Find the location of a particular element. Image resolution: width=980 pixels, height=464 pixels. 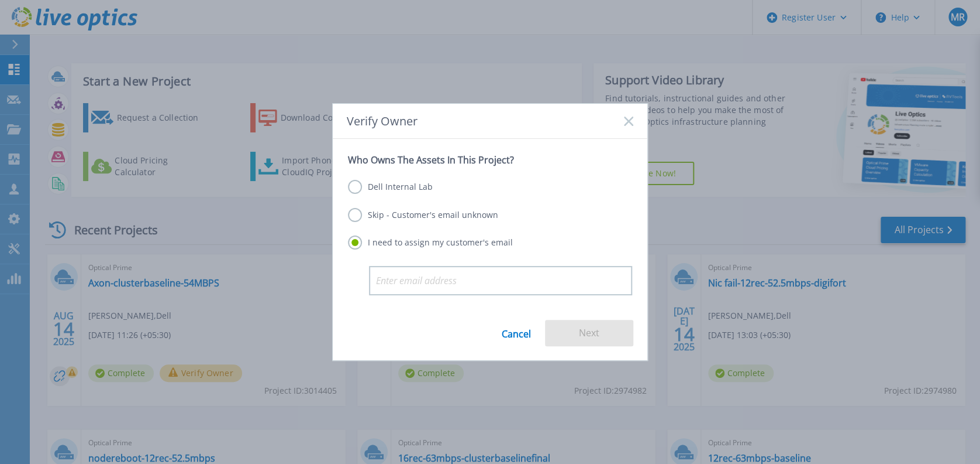

p: Who Owns The Assets In This Project? is located at coordinates (490, 160).